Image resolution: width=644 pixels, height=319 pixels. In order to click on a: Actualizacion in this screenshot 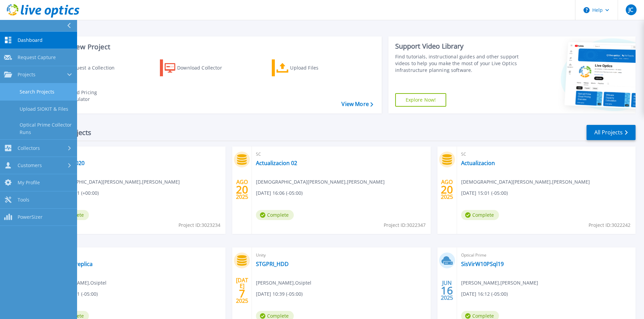, I will do `click(478, 163)`.